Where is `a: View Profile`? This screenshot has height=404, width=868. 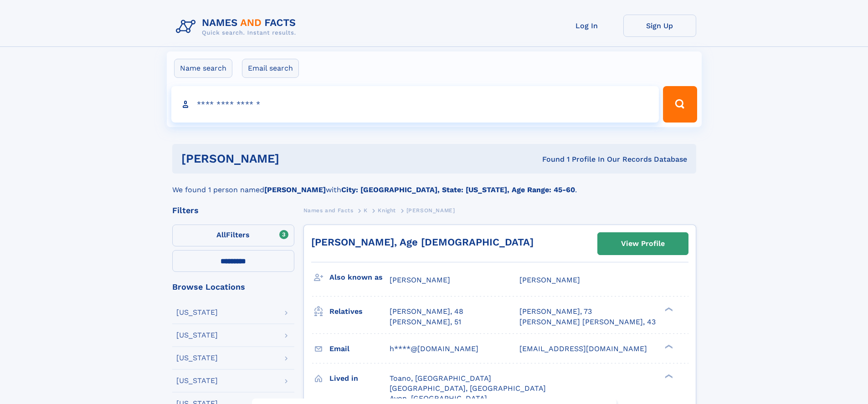
a: View Profile is located at coordinates (643, 244).